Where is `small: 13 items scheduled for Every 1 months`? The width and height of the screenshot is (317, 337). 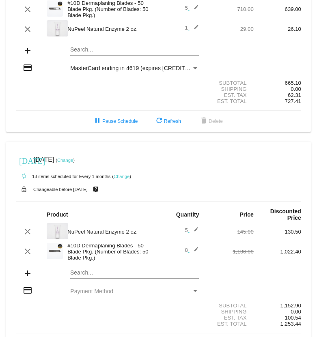 small: 13 items scheduled for Every 1 months is located at coordinates (63, 177).